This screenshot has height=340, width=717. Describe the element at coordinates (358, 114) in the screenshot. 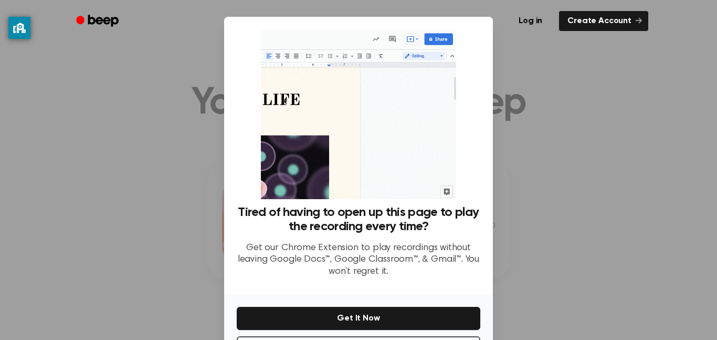

I see `img: Beep extension in action` at that location.